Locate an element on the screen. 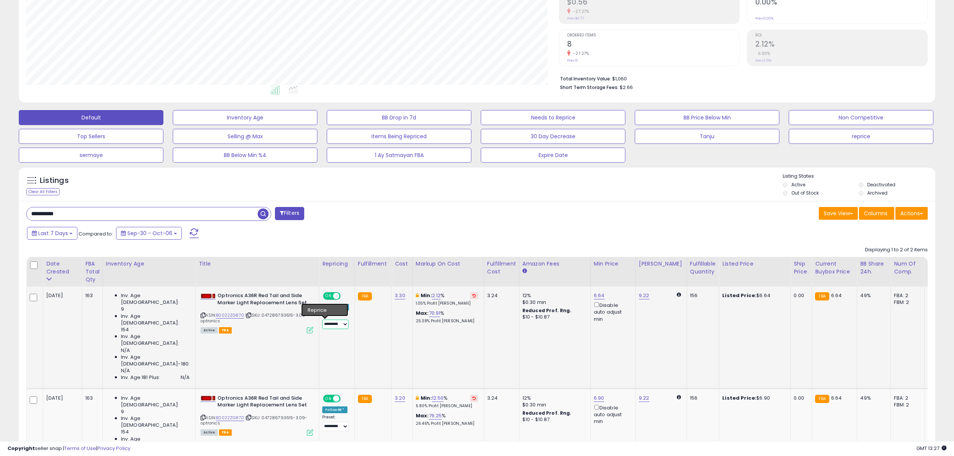 The height and width of the screenshot is (456, 954). b: Reduced Prof. Rng. is located at coordinates (547, 413).